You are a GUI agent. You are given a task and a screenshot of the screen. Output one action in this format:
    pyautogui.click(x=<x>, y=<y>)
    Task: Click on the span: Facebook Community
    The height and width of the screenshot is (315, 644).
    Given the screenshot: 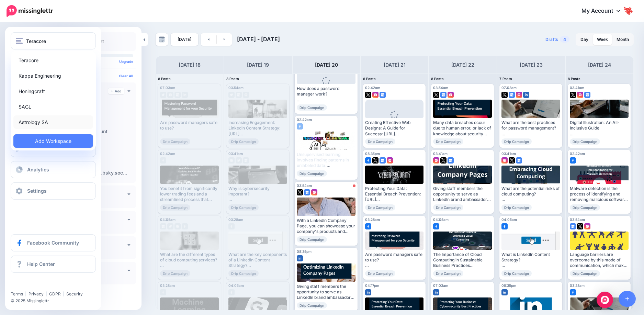 What is the action you would take?
    pyautogui.click(x=53, y=242)
    